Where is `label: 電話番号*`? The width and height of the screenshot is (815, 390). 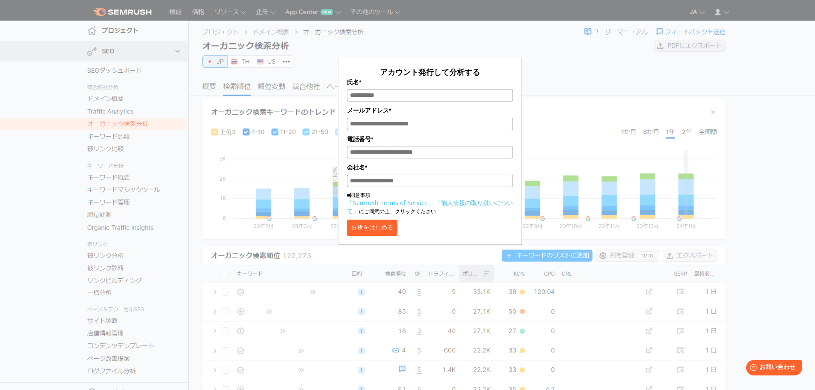
label: 電話番号* is located at coordinates (430, 139).